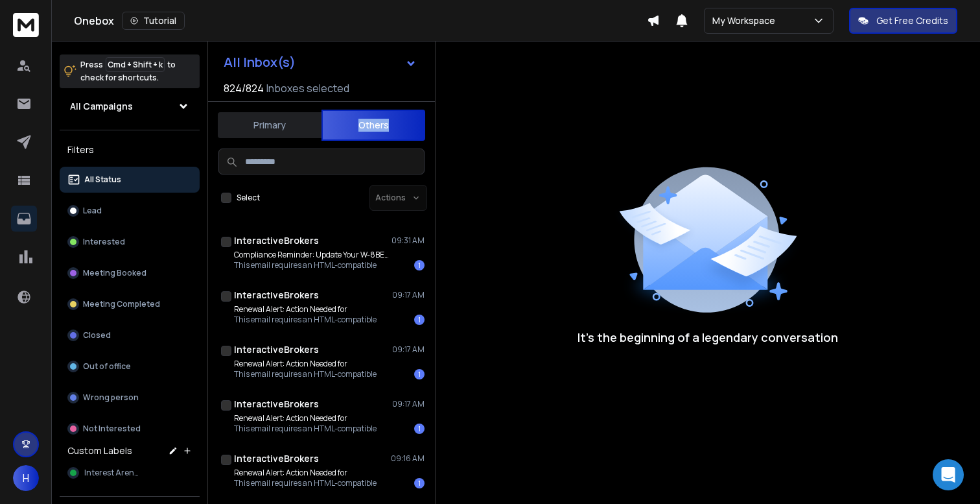  Describe the element at coordinates (130, 428) in the screenshot. I see `button: Not Interested` at that location.